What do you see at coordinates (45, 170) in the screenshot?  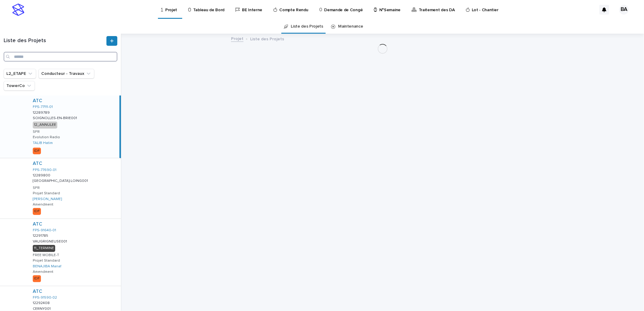 I see `a: FPS-77690-01` at bounding box center [45, 170].